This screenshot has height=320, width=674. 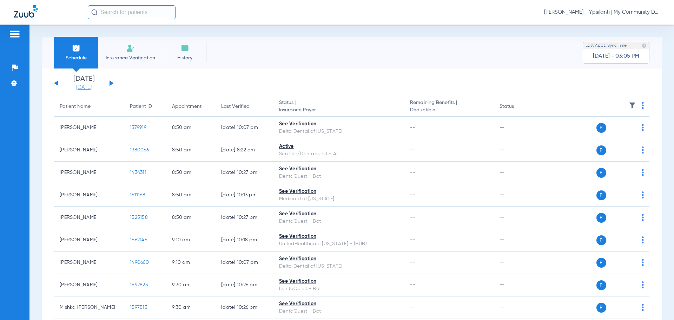 I want to click on div: Active, so click(x=339, y=146).